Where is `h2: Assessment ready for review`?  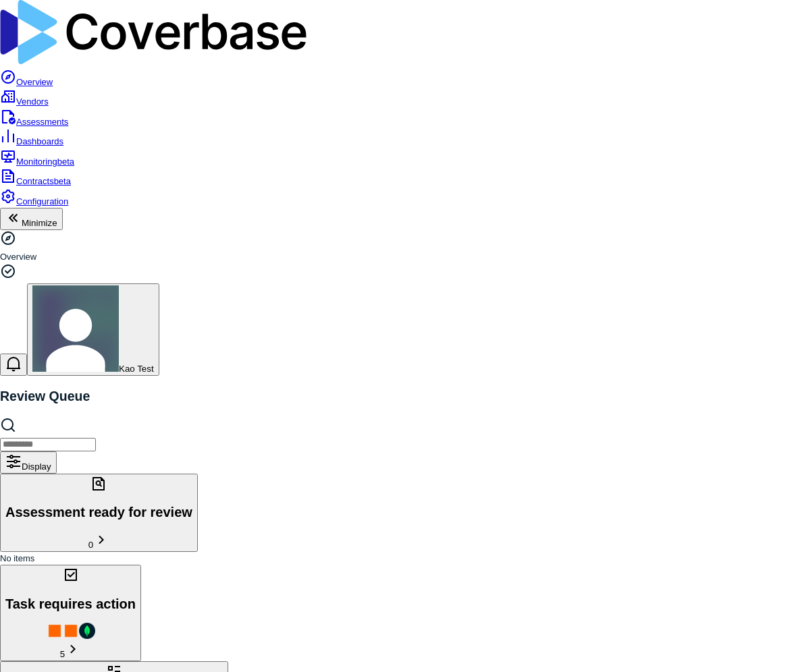 h2: Assessment ready for review is located at coordinates (99, 513).